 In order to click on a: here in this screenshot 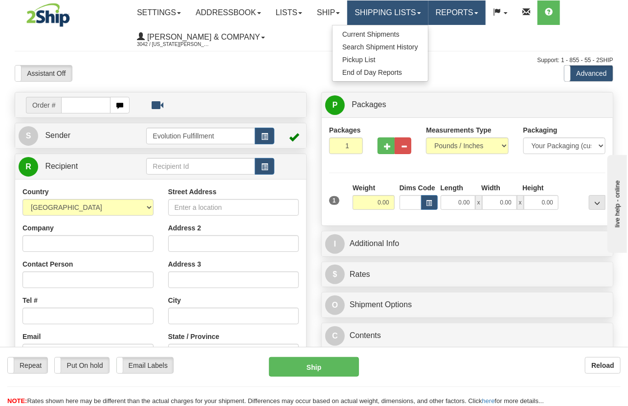, I will do `click(488, 400)`.